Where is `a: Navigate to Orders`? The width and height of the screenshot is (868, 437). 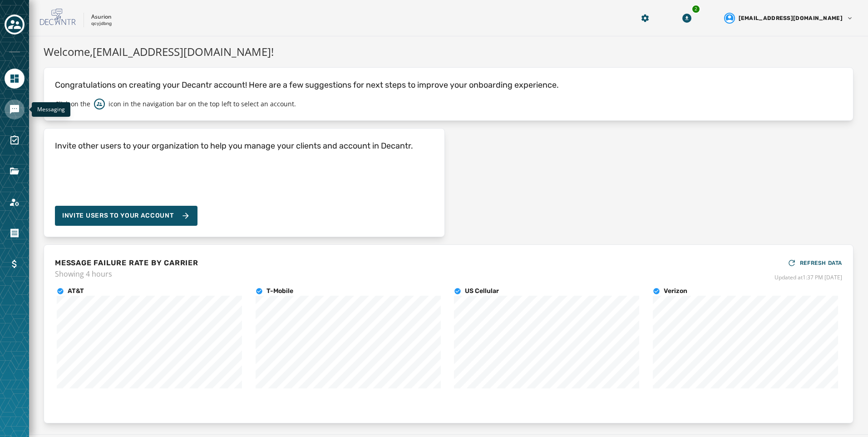
a: Navigate to Orders is located at coordinates (14, 233).